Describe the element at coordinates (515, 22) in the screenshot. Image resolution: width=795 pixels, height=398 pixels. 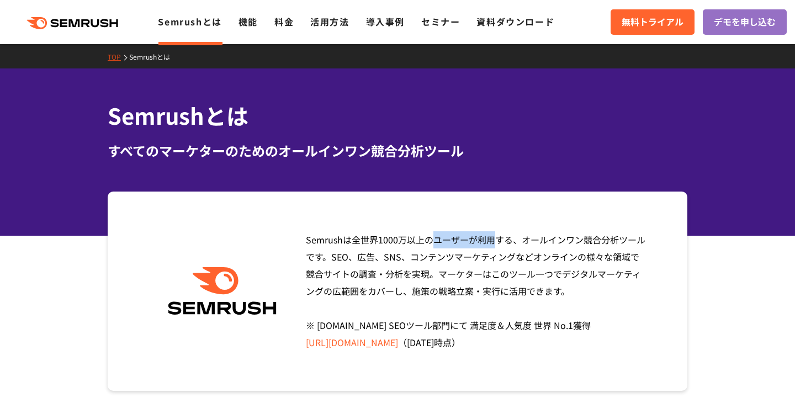
I see `a: 資料ダウンロード` at that location.